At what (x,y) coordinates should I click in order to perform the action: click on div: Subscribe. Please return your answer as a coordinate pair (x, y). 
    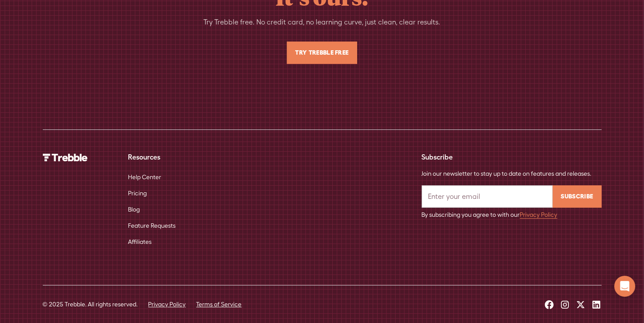
    Looking at the image, I should click on (512, 157).